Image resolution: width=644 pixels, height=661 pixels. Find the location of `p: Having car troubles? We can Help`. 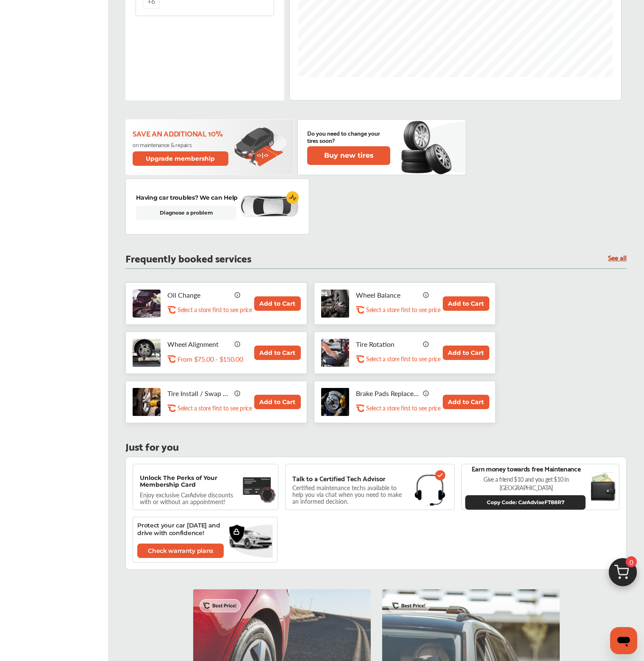

p: Having car troubles? We can Help is located at coordinates (187, 198).